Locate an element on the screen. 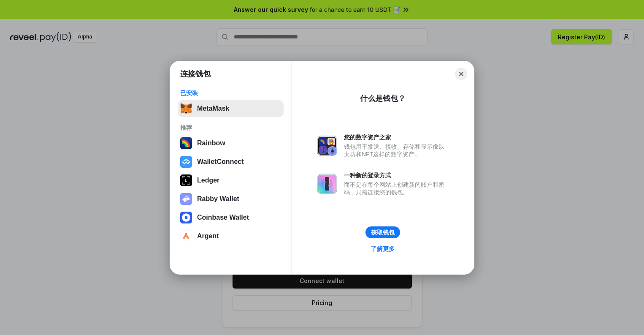 The image size is (644, 335). button: Close is located at coordinates (461, 74).